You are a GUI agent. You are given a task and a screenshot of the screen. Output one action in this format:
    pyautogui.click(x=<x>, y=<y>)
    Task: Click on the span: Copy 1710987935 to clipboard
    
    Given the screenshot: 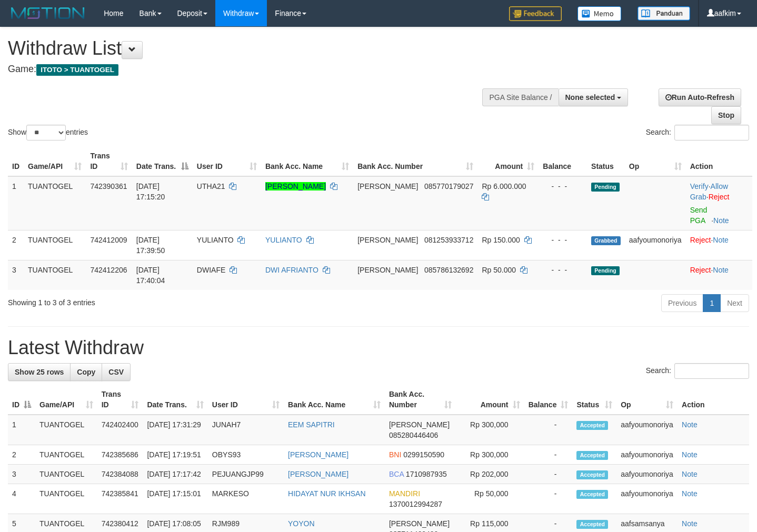 What is the action you would take?
    pyautogui.click(x=426, y=475)
    